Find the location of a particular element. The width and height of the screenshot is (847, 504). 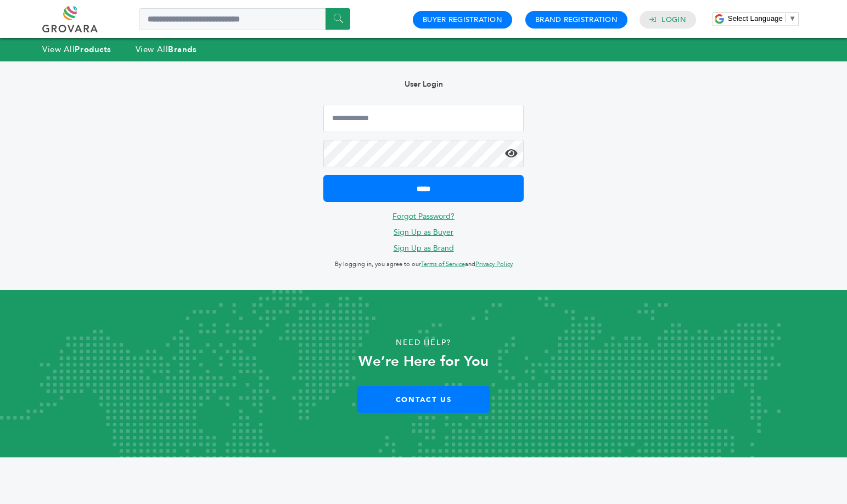

input: Email Address is located at coordinates (424, 118).